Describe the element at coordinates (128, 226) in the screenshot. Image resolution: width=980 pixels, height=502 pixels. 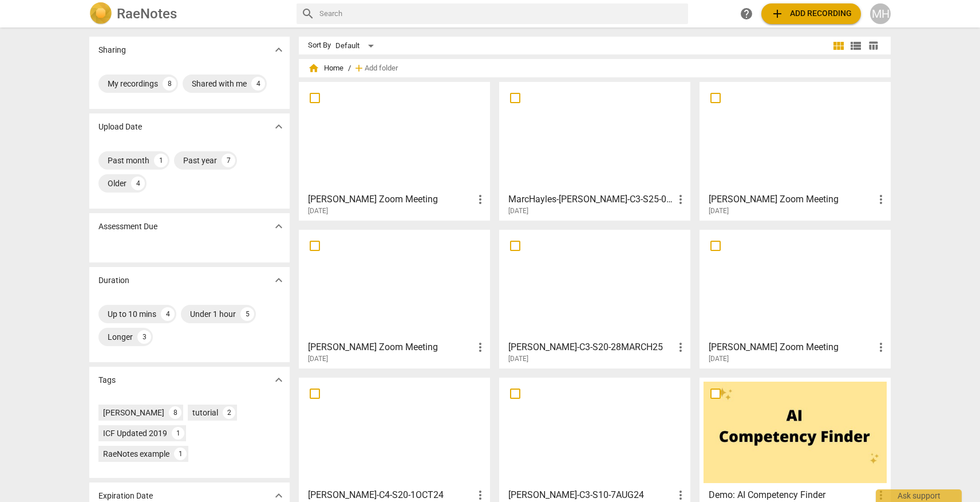
I see `p: Assessment Due` at that location.